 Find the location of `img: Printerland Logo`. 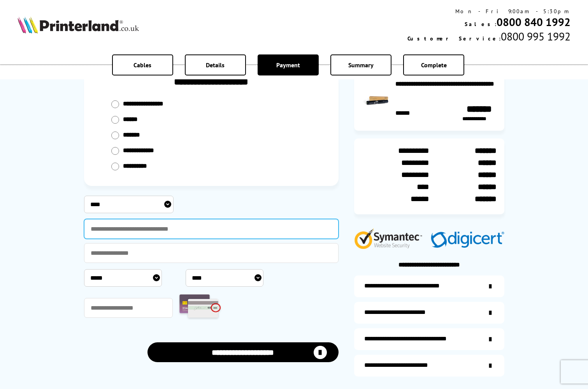

img: Printerland Logo is located at coordinates (78, 25).